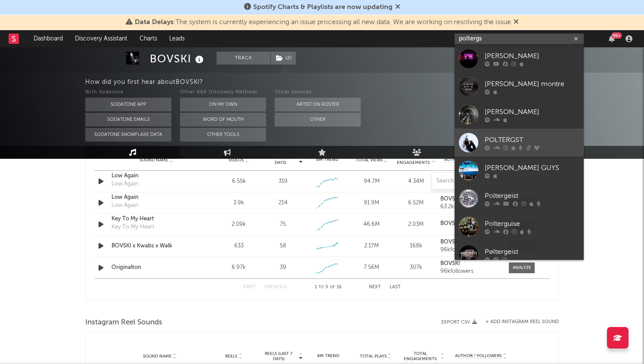 The width and height of the screenshot is (644, 364). What do you see at coordinates (123, 322) in the screenshot?
I see `span: Instagram Reel Sounds` at bounding box center [123, 322].